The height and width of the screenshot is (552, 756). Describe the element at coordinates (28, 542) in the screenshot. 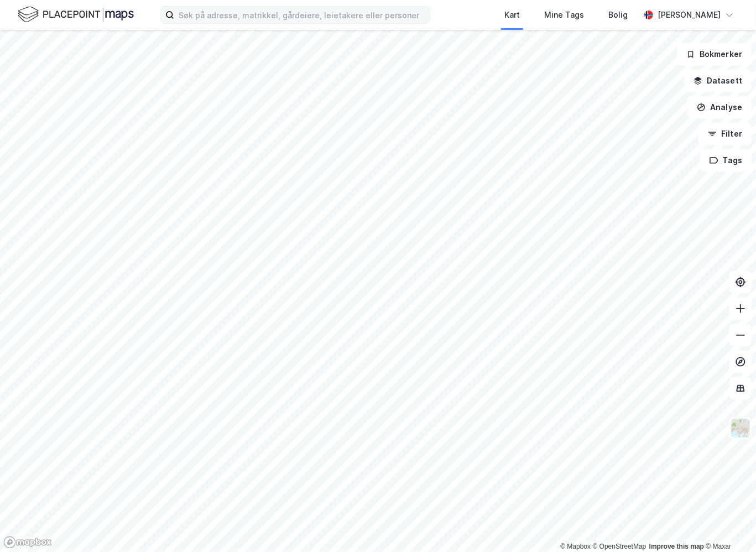

I see `a: Mapbox homepage` at that location.